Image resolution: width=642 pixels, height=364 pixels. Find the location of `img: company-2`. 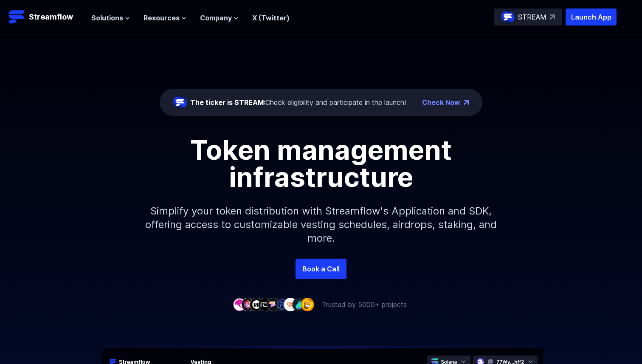

img: company-2 is located at coordinates (248, 304).